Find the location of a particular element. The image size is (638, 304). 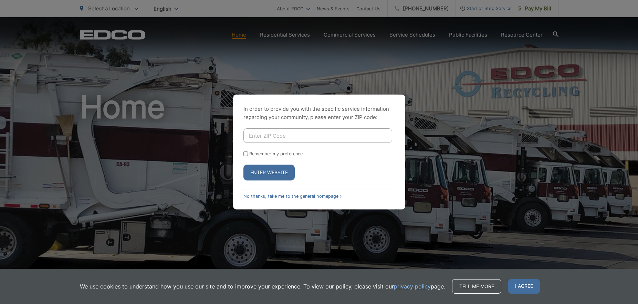

p: In order to provide you with the specific service information regarding your community, please en... is located at coordinates (319, 113).